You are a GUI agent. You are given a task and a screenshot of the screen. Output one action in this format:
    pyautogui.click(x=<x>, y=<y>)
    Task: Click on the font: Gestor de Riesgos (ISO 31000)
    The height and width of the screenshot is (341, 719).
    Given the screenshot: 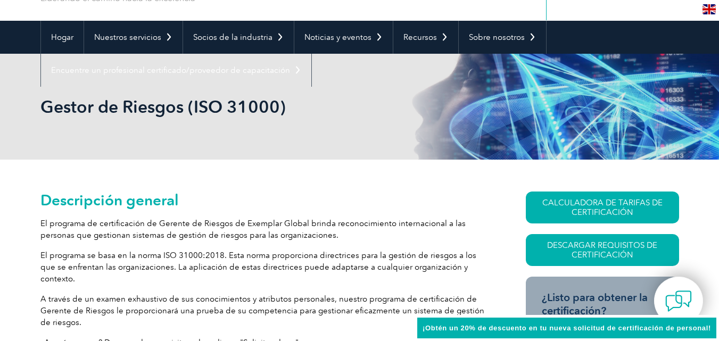 What is the action you would take?
    pyautogui.click(x=163, y=107)
    